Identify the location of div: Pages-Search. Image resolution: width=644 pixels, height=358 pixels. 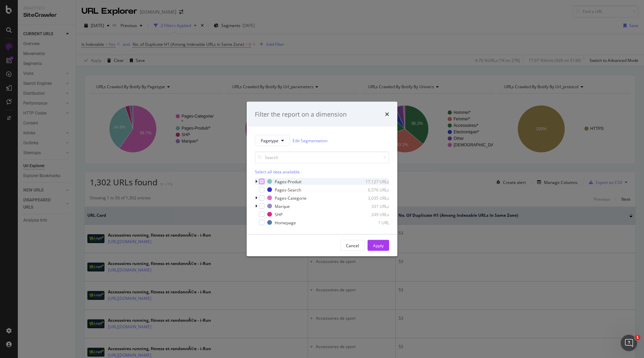
(288, 189).